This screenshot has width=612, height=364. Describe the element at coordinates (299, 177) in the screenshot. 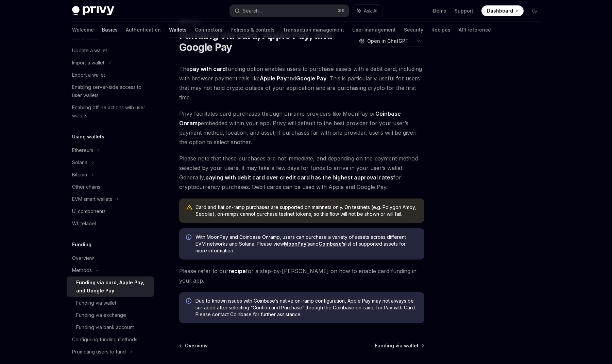

I see `strong: paying with debit card over credit card has the highest approval rates` at that location.